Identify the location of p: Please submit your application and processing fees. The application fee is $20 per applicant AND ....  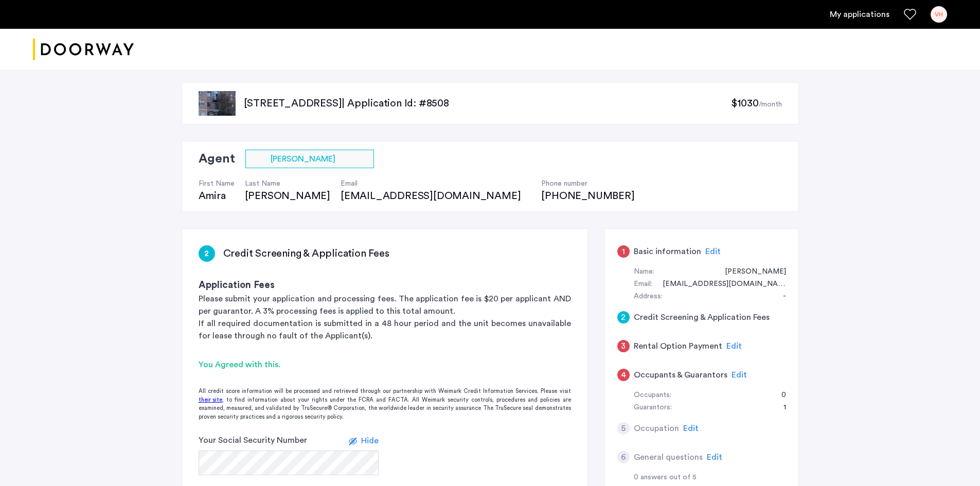
(384, 305).